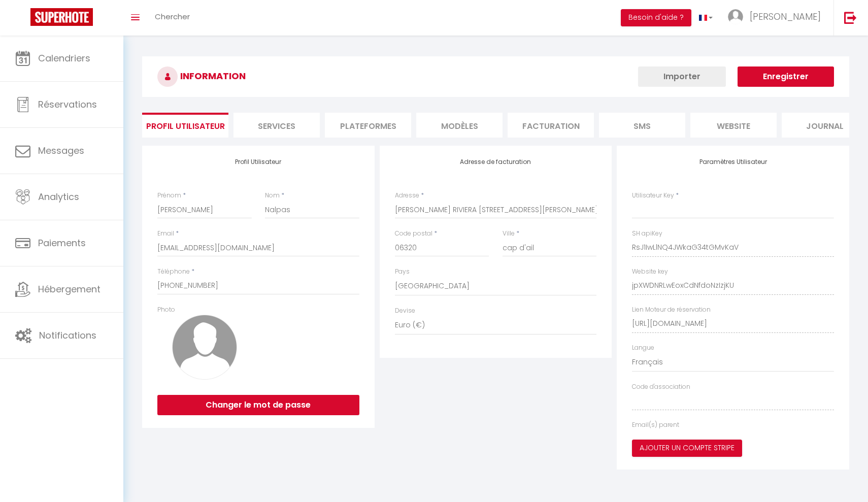  What do you see at coordinates (64, 58) in the screenshot?
I see `span: Calendriers` at bounding box center [64, 58].